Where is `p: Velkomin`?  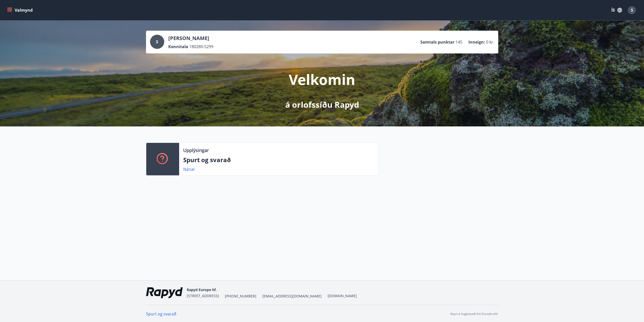 p: Velkomin is located at coordinates (322, 80).